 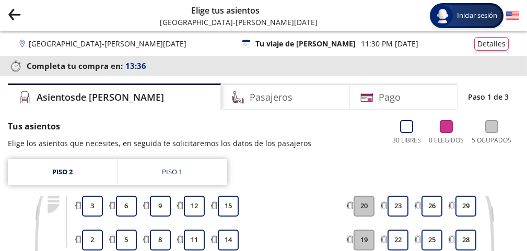 What do you see at coordinates (194, 240) in the screenshot?
I see `button: 11` at bounding box center [194, 240].